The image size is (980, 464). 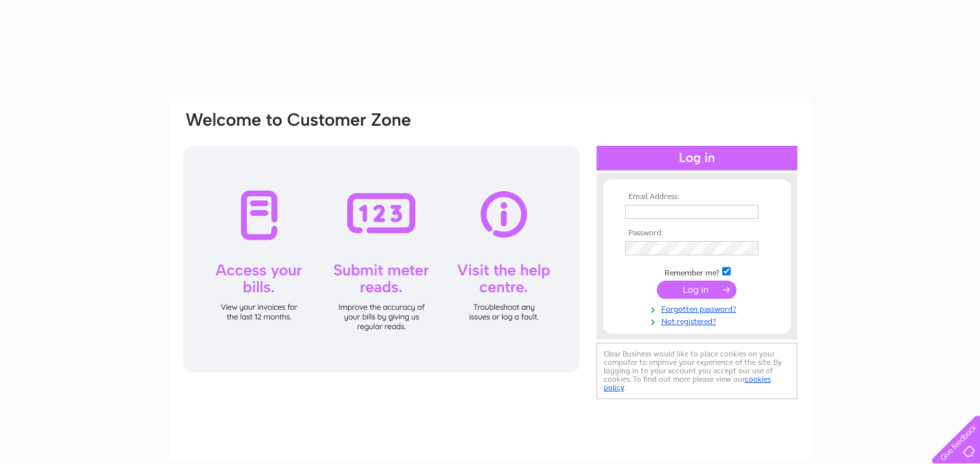 I want to click on a: cookies policy, so click(x=687, y=383).